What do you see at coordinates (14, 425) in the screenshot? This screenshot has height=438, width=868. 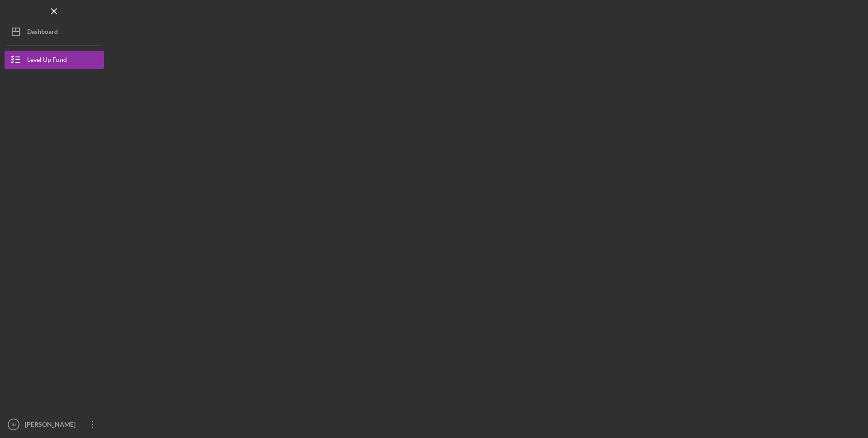 I see `text: JM` at bounding box center [14, 425].